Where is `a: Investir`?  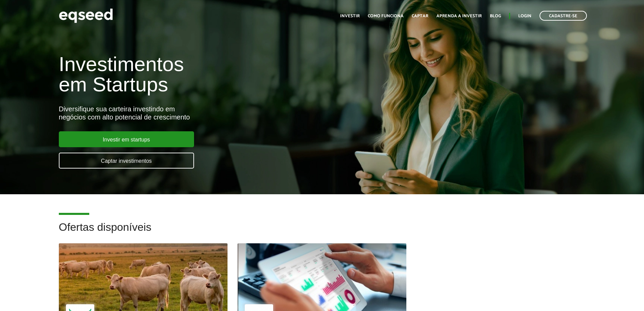
a: Investir is located at coordinates (350, 16).